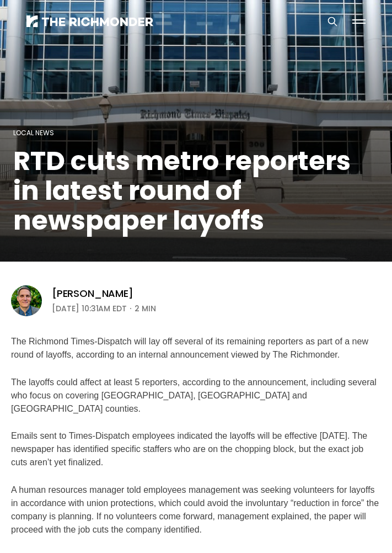 The image size is (392, 553). Describe the element at coordinates (27, 301) in the screenshot. I see `img: Graham Moomaw` at that location.